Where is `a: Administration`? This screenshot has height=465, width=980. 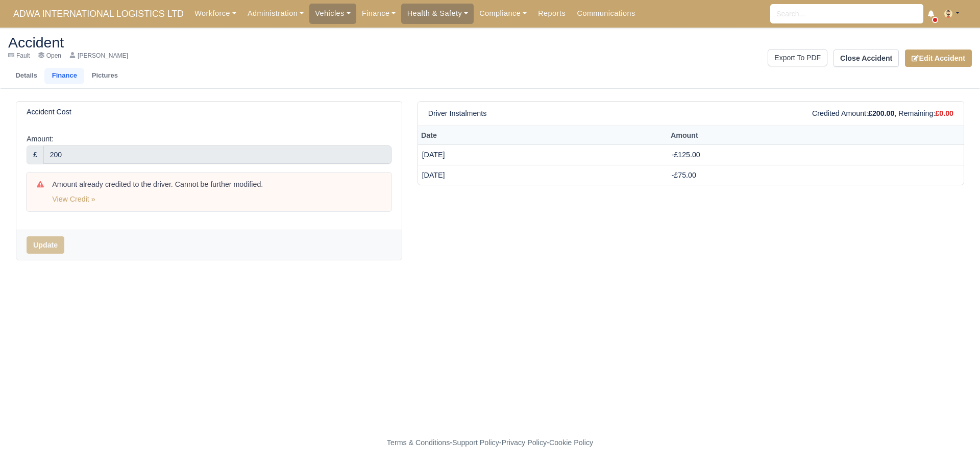
a: Administration is located at coordinates (275, 13).